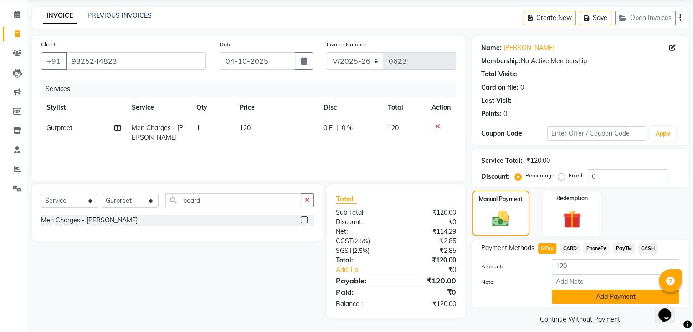 Image resolution: width=693 pixels, height=332 pixels. I want to click on label: Note:, so click(509, 282).